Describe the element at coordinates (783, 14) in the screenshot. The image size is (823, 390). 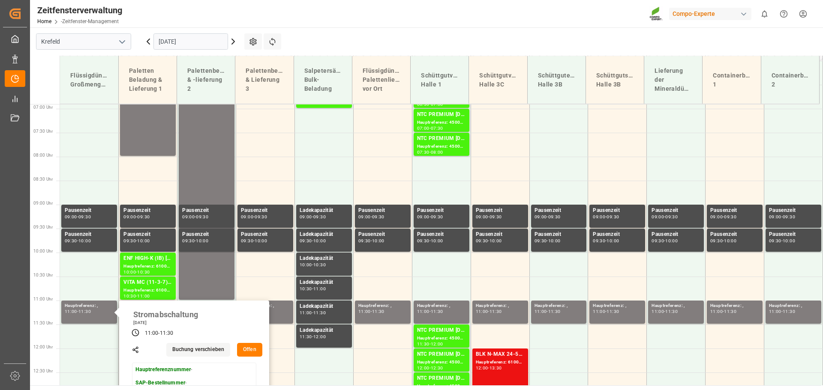
I see `button: Hilfecenter` at that location.